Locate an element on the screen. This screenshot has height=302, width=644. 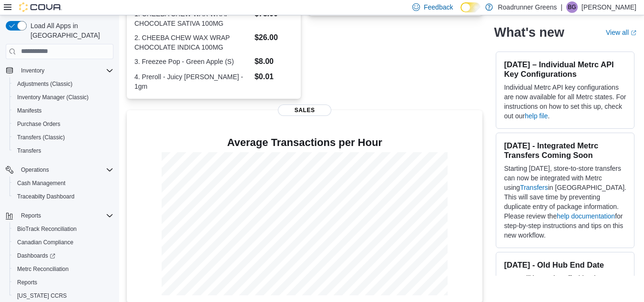
button: Manifests is located at coordinates (63, 111).